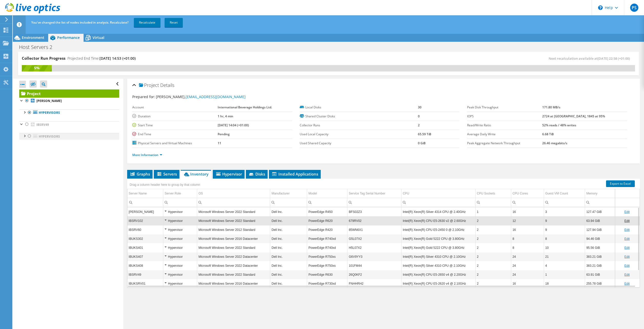 The height and width of the screenshot is (329, 644). What do you see at coordinates (175, 126) in the screenshot?
I see `label: Start Time` at bounding box center [175, 126].